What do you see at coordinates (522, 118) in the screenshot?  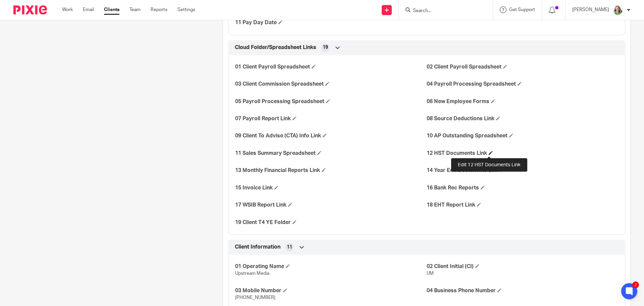 I see `h4: 08 Source Deductions Link` at bounding box center [522, 118].